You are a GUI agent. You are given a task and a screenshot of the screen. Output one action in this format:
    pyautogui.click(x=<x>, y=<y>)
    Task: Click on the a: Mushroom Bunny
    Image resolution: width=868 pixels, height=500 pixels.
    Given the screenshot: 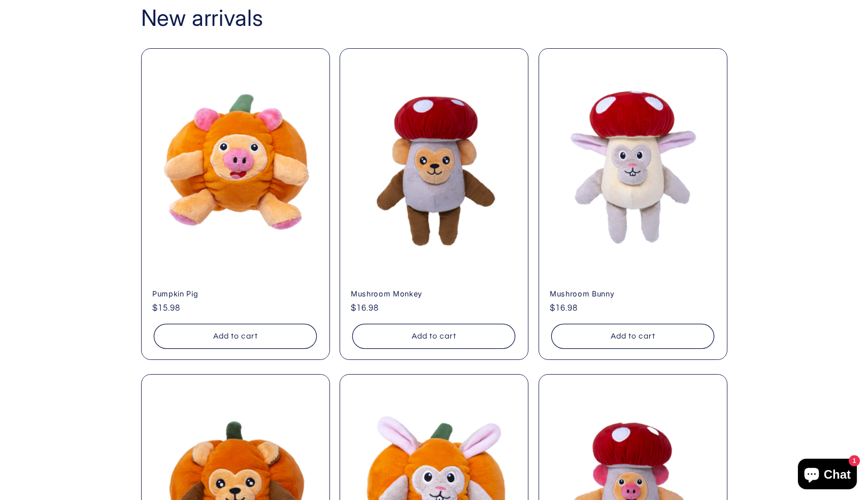 What is the action you would take?
    pyautogui.click(x=633, y=293)
    